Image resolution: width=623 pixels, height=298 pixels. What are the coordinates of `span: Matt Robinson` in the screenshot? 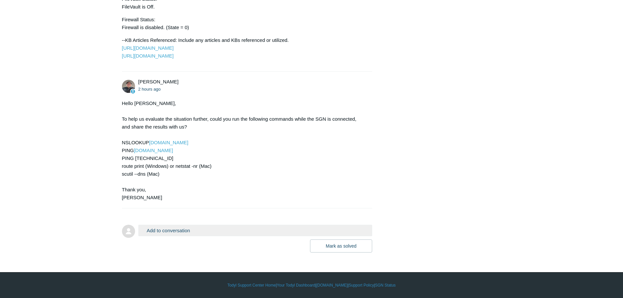 It's located at (158, 81).